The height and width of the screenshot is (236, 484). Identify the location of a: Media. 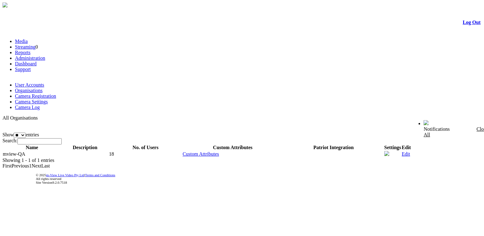
(21, 41).